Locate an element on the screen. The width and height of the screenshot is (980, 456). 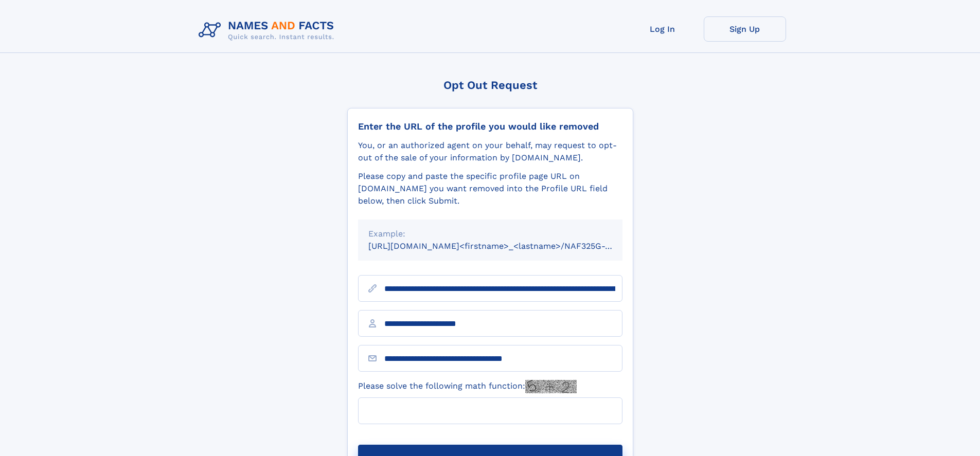
div: Enter the URL of the profile you would like removed is located at coordinates (490, 127).